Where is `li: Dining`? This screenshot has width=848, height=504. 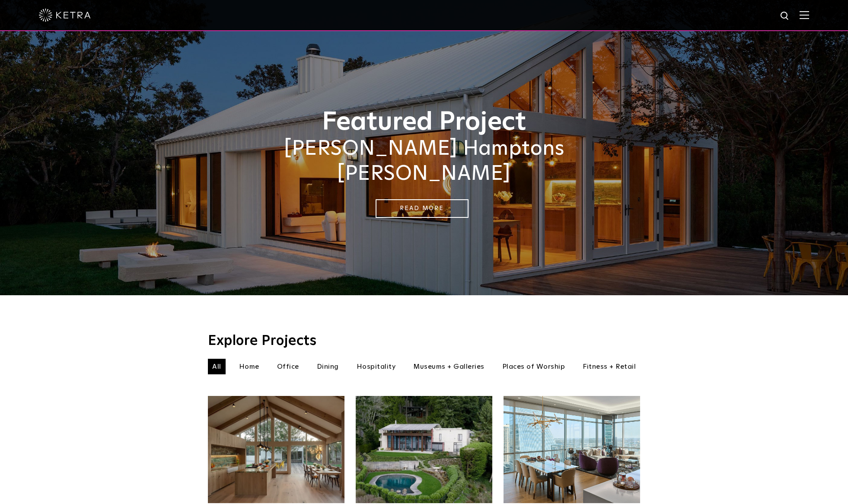 li: Dining is located at coordinates (328, 366).